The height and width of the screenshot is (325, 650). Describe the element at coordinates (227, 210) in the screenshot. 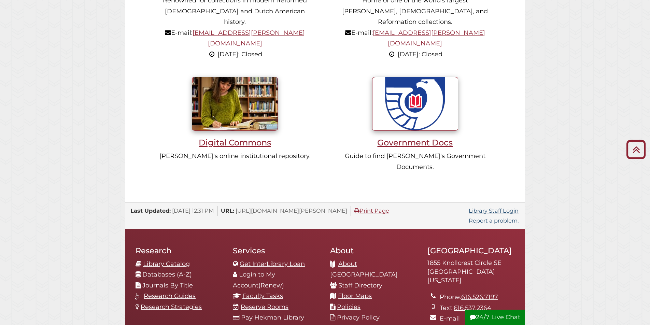

I see `span: URL:` at that location.